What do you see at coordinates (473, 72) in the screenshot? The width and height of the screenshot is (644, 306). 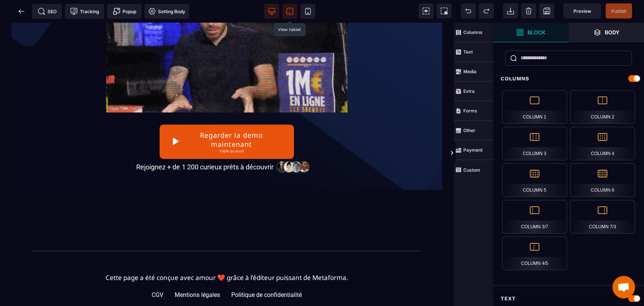 I see `span: Media` at bounding box center [473, 72].